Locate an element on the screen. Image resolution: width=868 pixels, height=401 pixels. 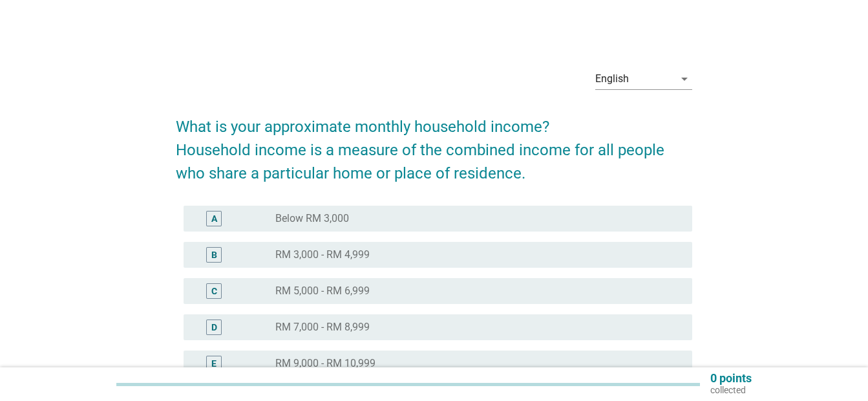
div: English is located at coordinates (612, 79).